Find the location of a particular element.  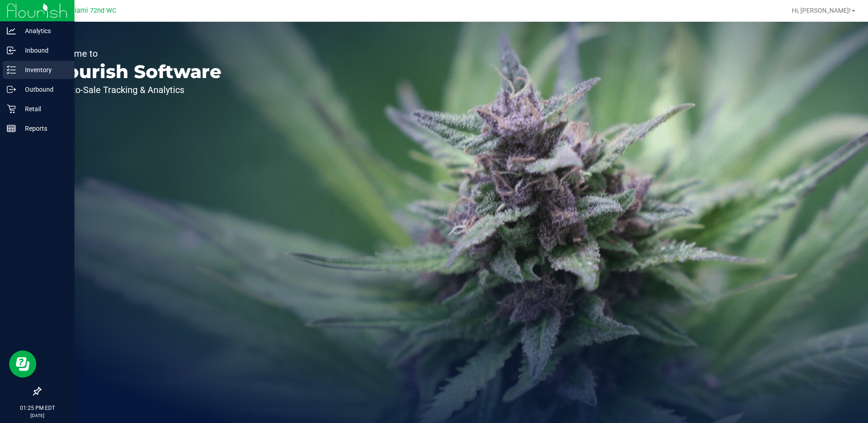

inline-svg: Retail is located at coordinates (11, 109).